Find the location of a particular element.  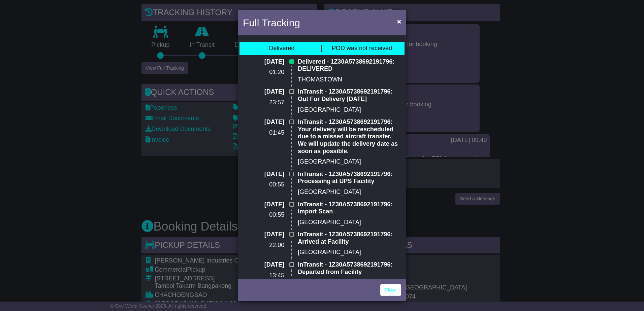

div: Delivered is located at coordinates (282, 49).